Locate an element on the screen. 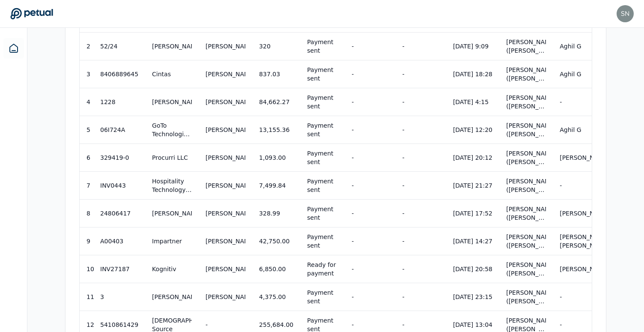 The height and width of the screenshot is (332, 644). td: 6 is located at coordinates (87, 157).